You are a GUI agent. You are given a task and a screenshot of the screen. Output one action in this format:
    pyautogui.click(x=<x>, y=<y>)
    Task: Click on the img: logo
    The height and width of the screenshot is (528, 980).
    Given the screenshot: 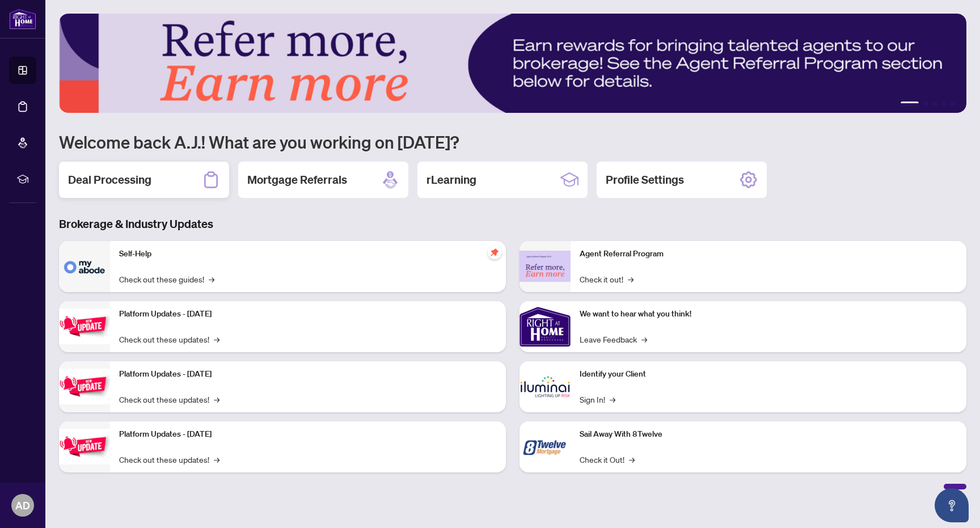 What is the action you would take?
    pyautogui.click(x=23, y=19)
    